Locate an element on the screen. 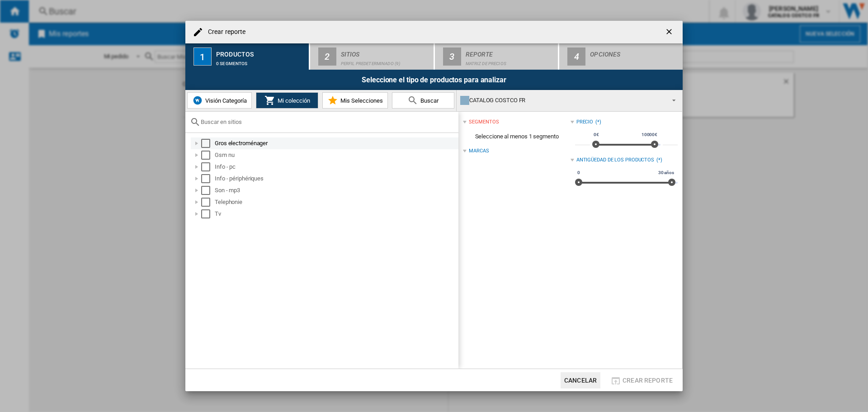  span: Seleccione al menos 1 segmento is located at coordinates (516, 137).